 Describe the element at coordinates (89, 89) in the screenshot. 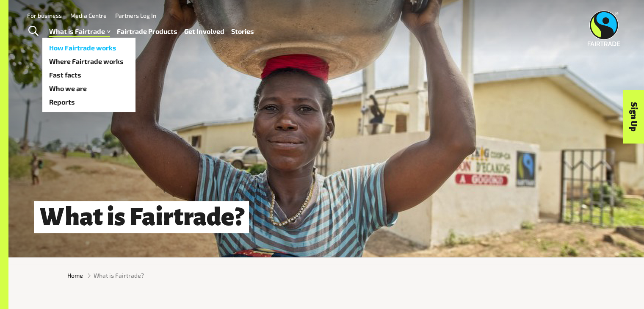

I see `a: Who we are` at that location.